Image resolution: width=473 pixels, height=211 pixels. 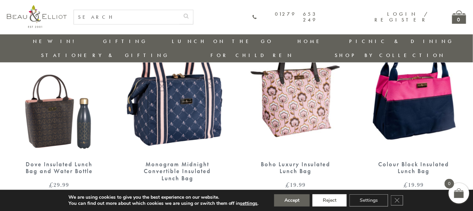 I want to click on div: Monogram Midnight Convertible Insulated Lunch Bag, so click(x=177, y=172).